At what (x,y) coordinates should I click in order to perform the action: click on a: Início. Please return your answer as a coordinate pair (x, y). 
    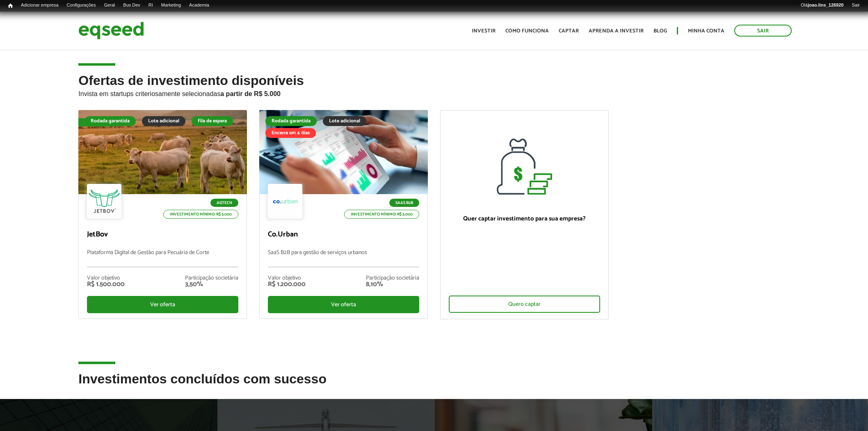
    Looking at the image, I should click on (10, 6).